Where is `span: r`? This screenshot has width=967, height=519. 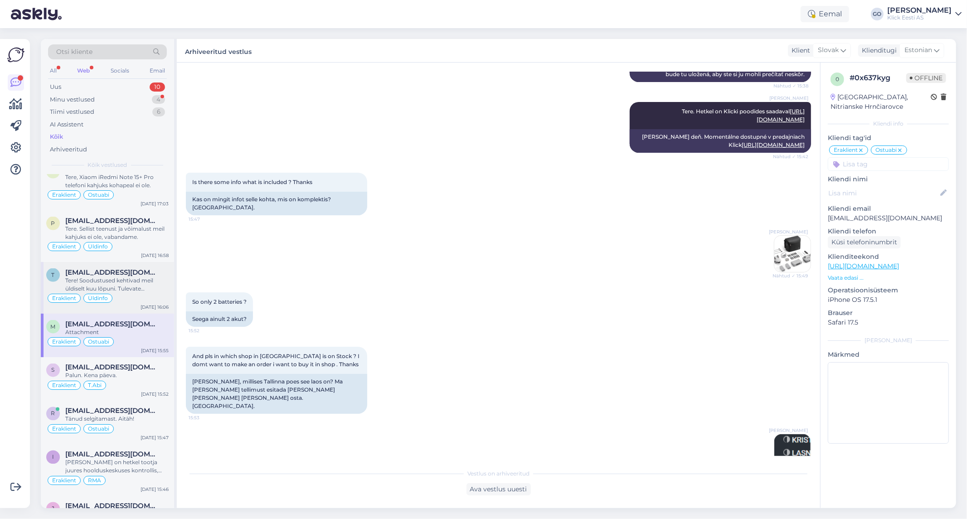 span: r is located at coordinates (53, 413).